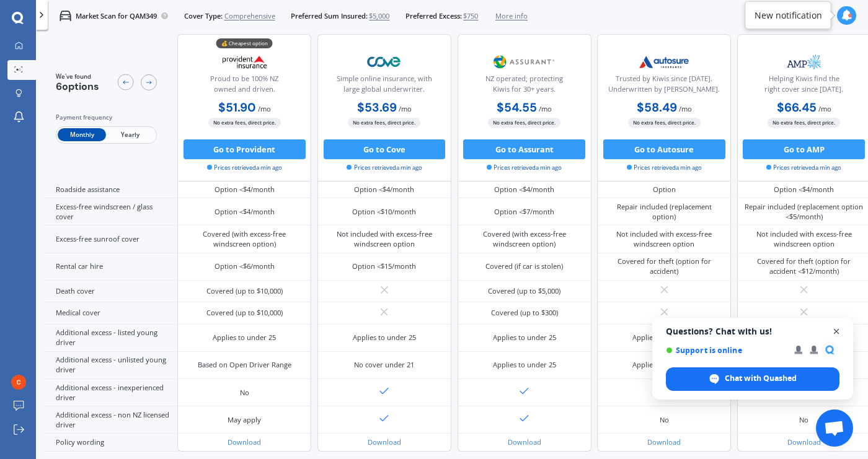  I want to click on span: Comprehensive, so click(250, 16).